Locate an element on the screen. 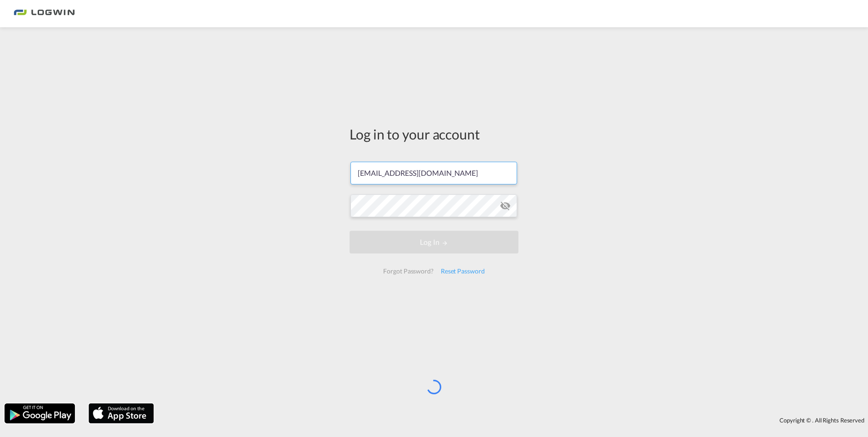 This screenshot has height=437, width=868. img: apple.png is located at coordinates (121, 413).